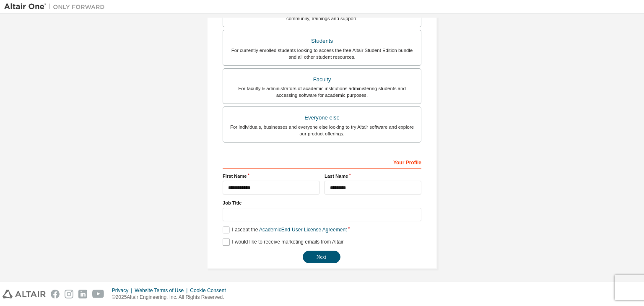 The image size is (644, 306). Describe the element at coordinates (98, 294) in the screenshot. I see `img: youtube.svg` at that location.